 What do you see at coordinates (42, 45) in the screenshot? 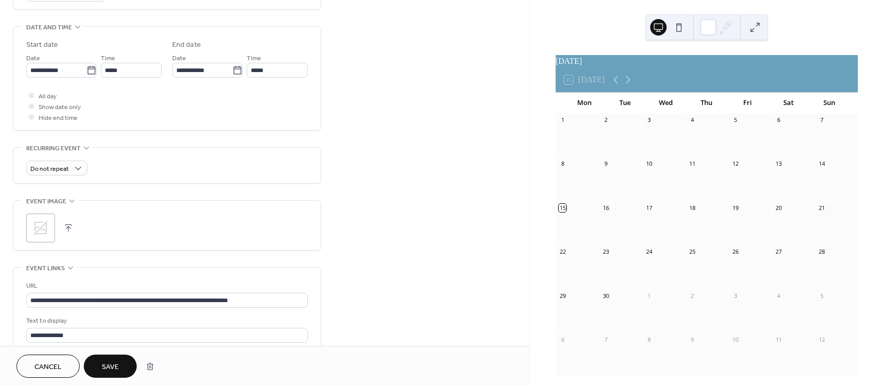
I see `div: Start date` at bounding box center [42, 45].